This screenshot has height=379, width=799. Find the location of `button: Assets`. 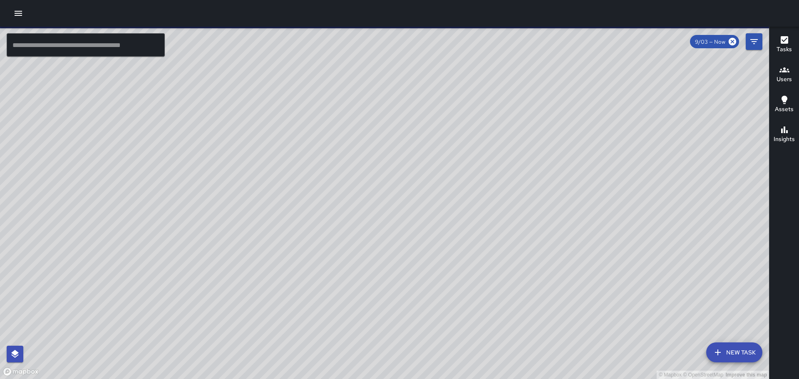

button: Assets is located at coordinates (784, 105).